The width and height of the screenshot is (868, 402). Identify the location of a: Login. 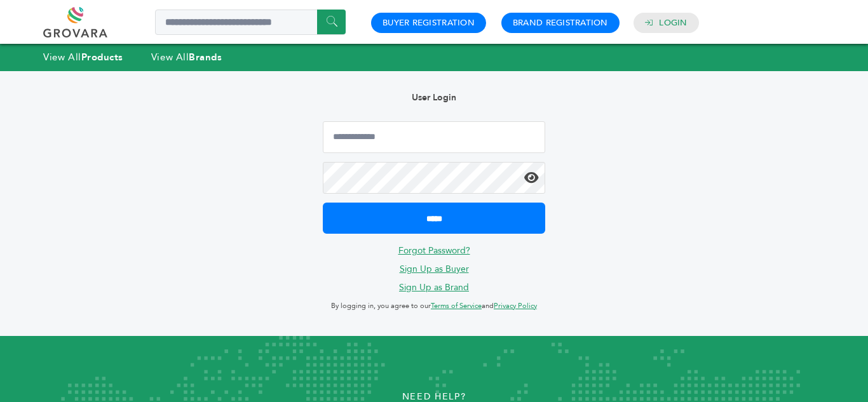
(673, 23).